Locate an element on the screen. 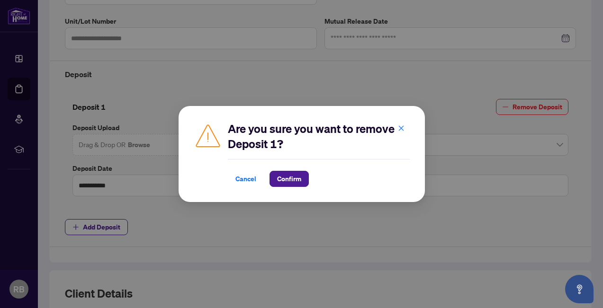 The height and width of the screenshot is (308, 603). span: Cancel is located at coordinates (246, 179).